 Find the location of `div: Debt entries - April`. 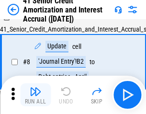

div: Debt entries - April is located at coordinates (62, 77).